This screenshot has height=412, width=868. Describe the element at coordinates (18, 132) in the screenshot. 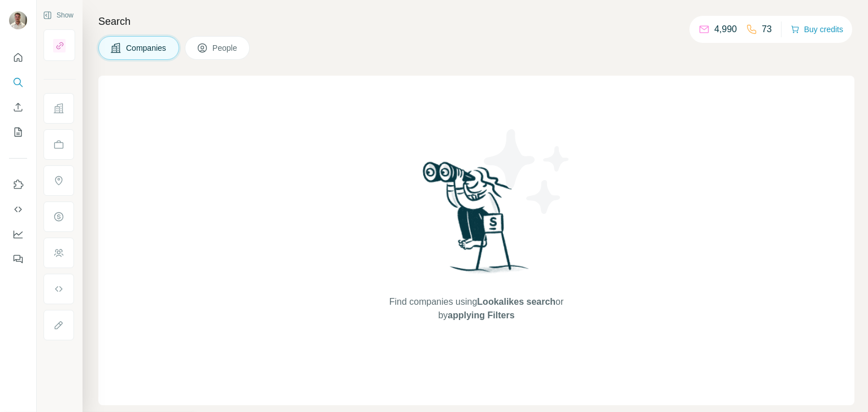

I see `button: My lists` at that location.